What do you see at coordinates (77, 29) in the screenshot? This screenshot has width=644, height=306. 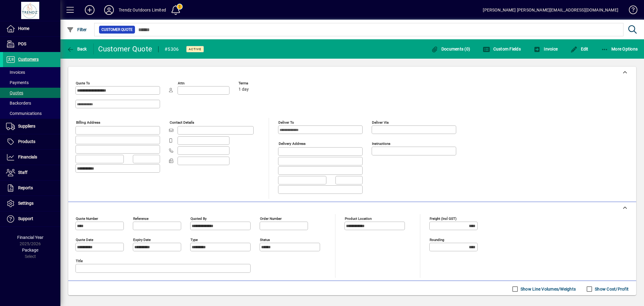 I see `button: Filter` at bounding box center [77, 29].